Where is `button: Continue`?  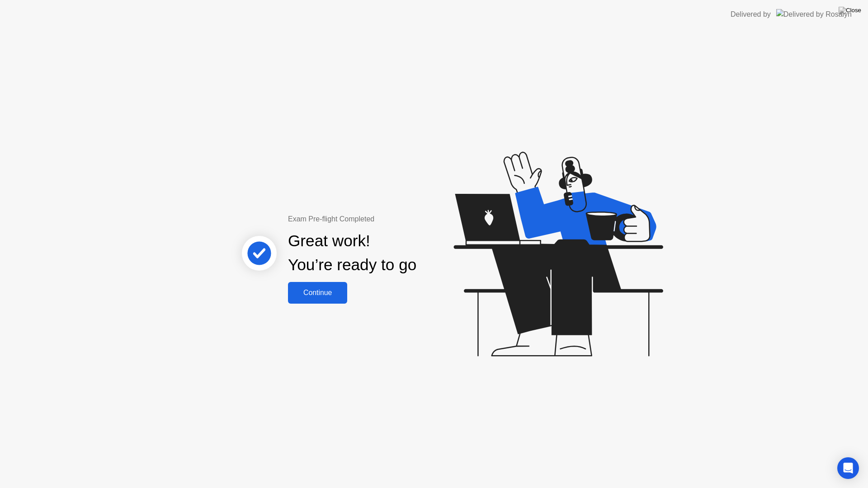 button: Continue is located at coordinates (317, 293).